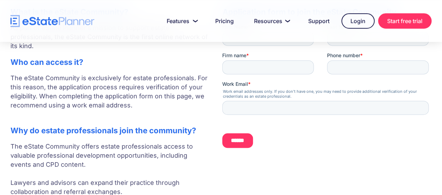  I want to click on a: Pricing, so click(224, 21).